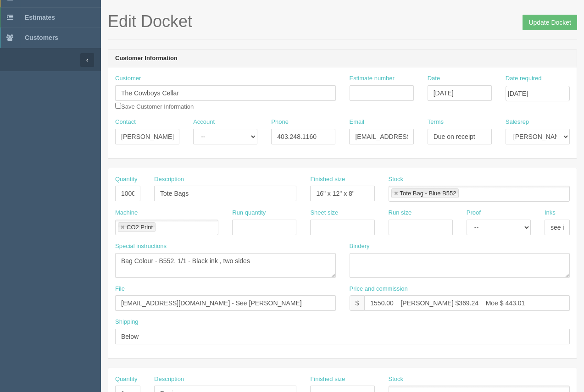  I want to click on input: Update Docket, so click(549, 22).